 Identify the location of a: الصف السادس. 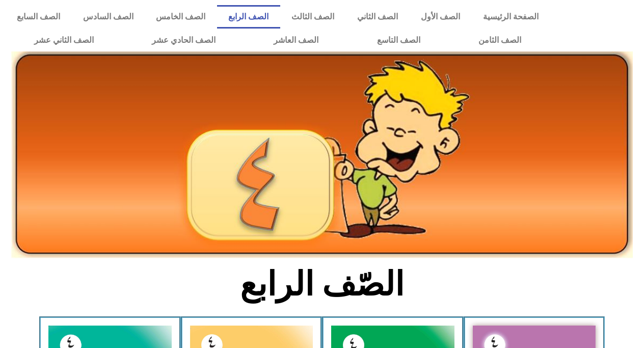
(108, 17).